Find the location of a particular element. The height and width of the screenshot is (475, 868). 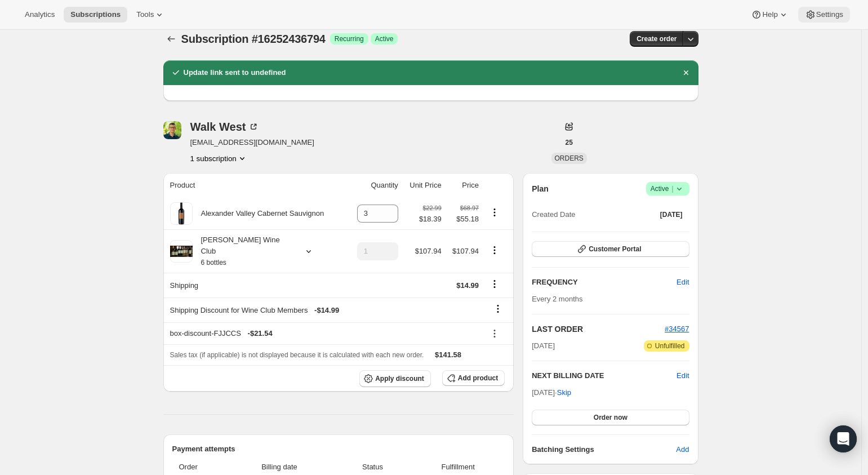

button: Tools is located at coordinates (150, 14).